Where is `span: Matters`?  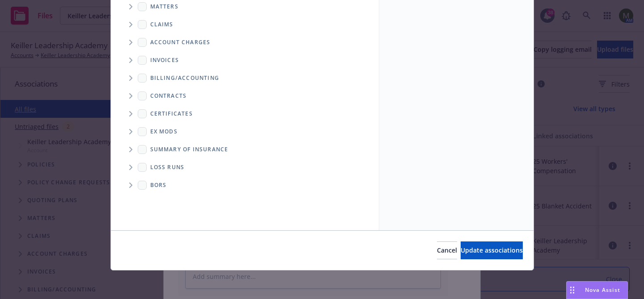
span: Matters is located at coordinates (164, 6).